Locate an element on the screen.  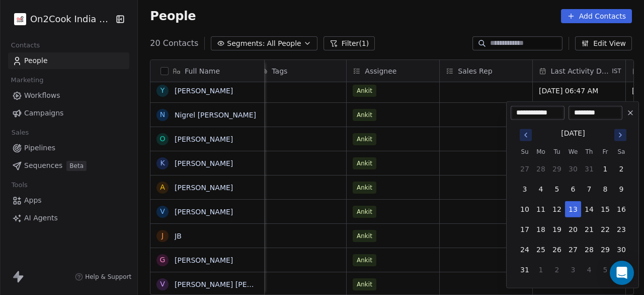
button: 13 is located at coordinates (573, 209).